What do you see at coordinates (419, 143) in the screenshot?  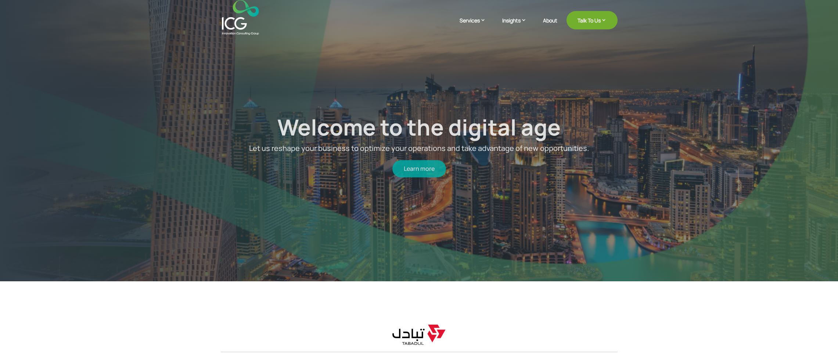 I see `span: Let us reshape your business to optimize your operations and take advantage of new opportunities.` at bounding box center [419, 143].